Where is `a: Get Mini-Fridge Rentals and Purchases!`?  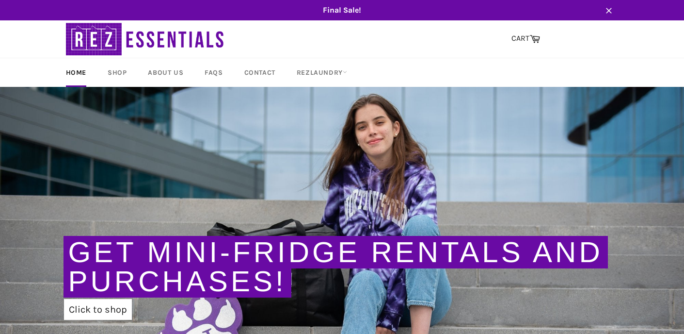 a: Get Mini-Fridge Rentals and Purchases! is located at coordinates (336, 266).